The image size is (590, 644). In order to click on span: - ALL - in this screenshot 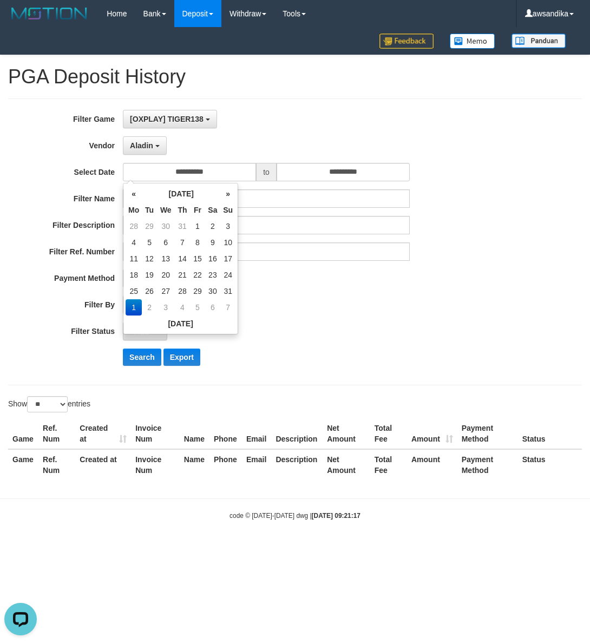, I will do `click(142, 331)`.